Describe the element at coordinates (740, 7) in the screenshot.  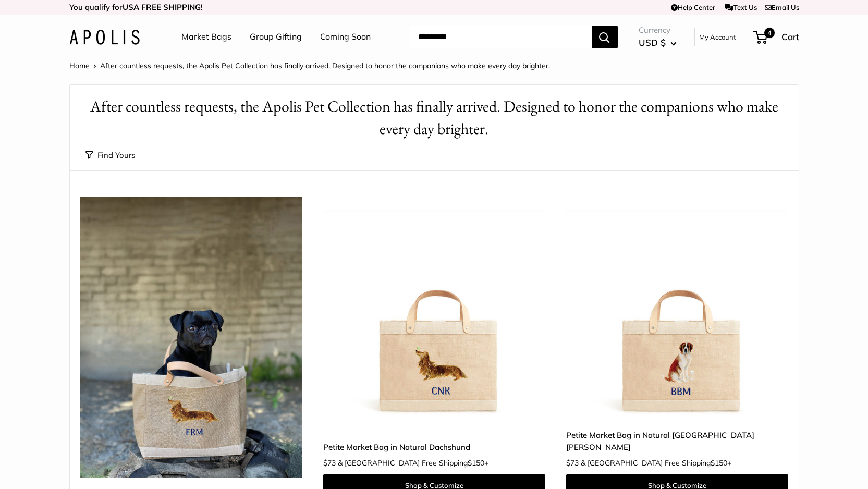
I see `a: Text Us` at that location.